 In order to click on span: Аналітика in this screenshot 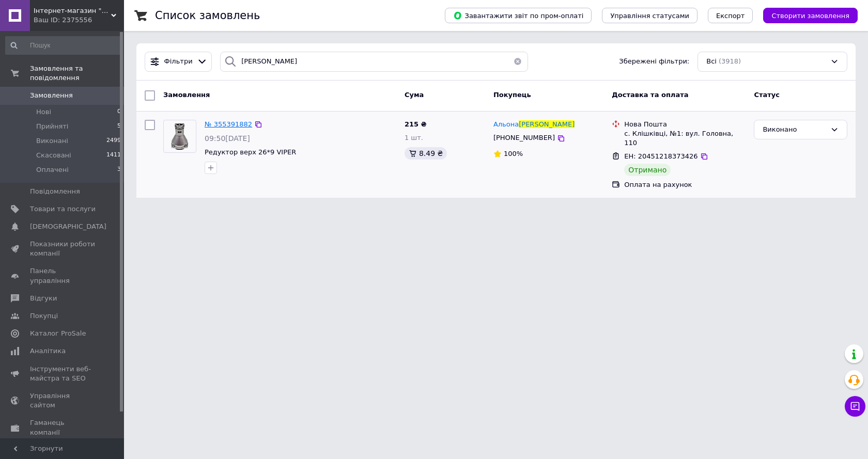, I will do `click(47, 351)`.